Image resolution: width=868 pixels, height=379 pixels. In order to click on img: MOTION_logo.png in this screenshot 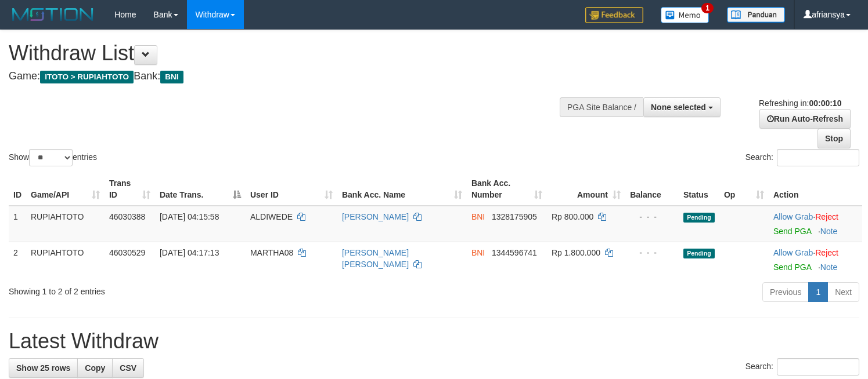, I will do `click(53, 14)`.